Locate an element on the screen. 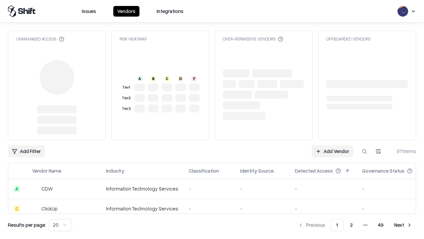 The height and width of the screenshot is (239, 424). div: D is located at coordinates (181, 79).